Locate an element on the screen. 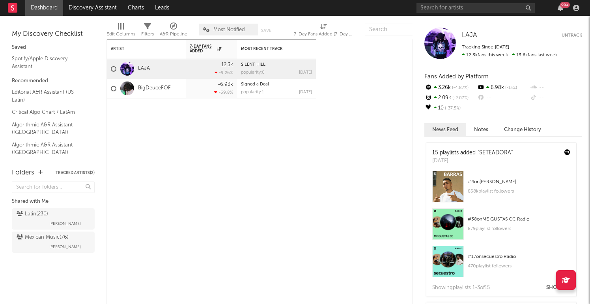 This screenshot has height=304, width=590. div: 99 + is located at coordinates (564, 5).